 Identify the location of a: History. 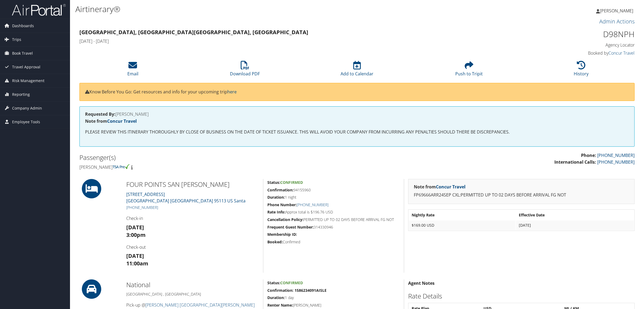
(581, 70).